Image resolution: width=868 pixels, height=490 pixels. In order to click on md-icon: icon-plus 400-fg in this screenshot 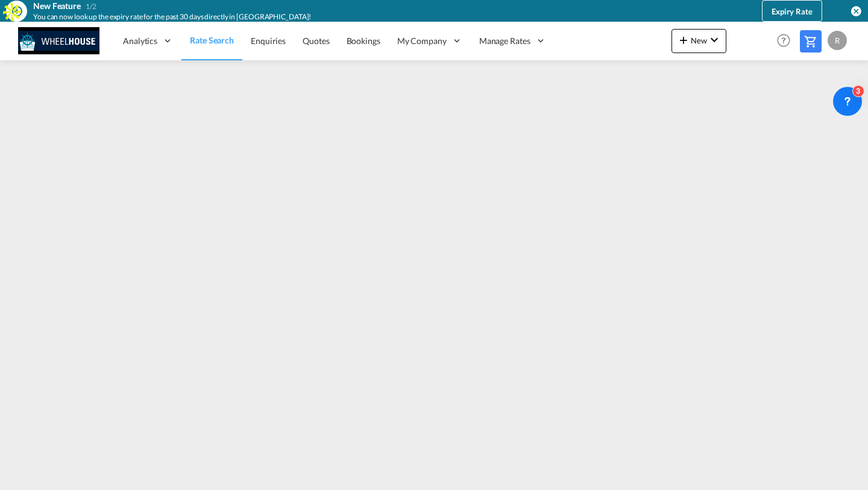, I will do `click(683, 40)`.